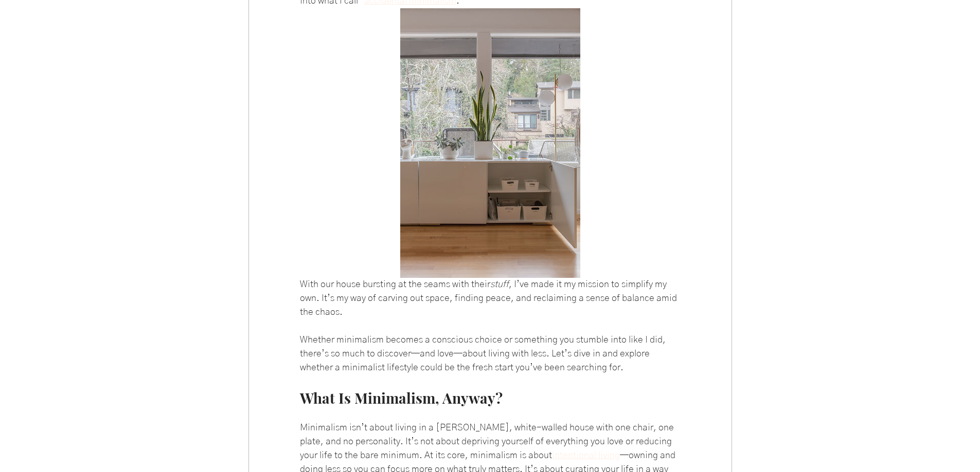  I want to click on span: Whether minimalism becomes a conscious choice or something you stumble into like I did, there’s s..., so click(483, 354).